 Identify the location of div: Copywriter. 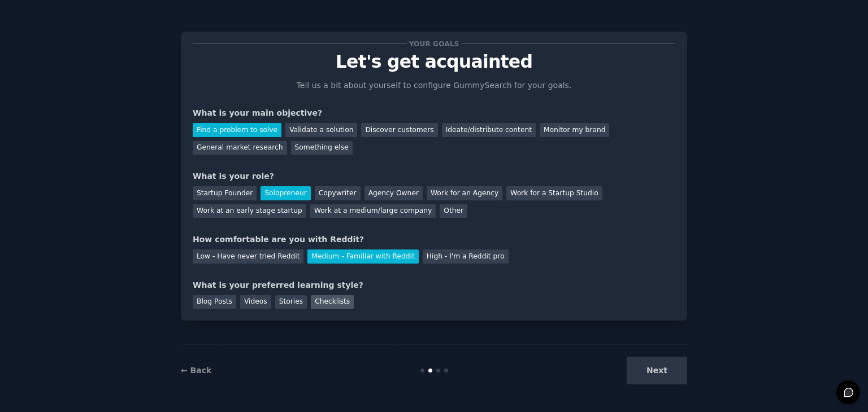
(338, 193).